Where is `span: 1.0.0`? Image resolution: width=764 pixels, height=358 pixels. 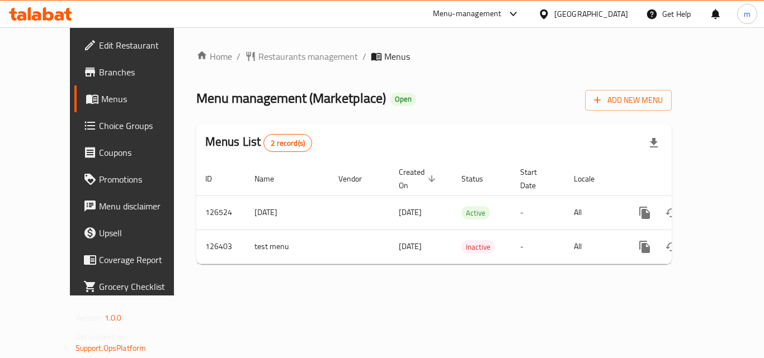
span: 1.0.0 is located at coordinates (113, 318).